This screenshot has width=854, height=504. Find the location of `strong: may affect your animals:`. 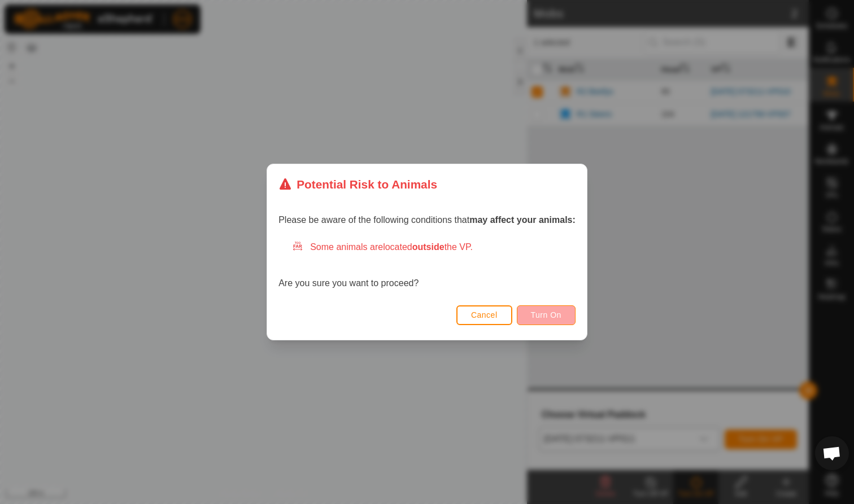

strong: may affect your animals: is located at coordinates (522, 220).